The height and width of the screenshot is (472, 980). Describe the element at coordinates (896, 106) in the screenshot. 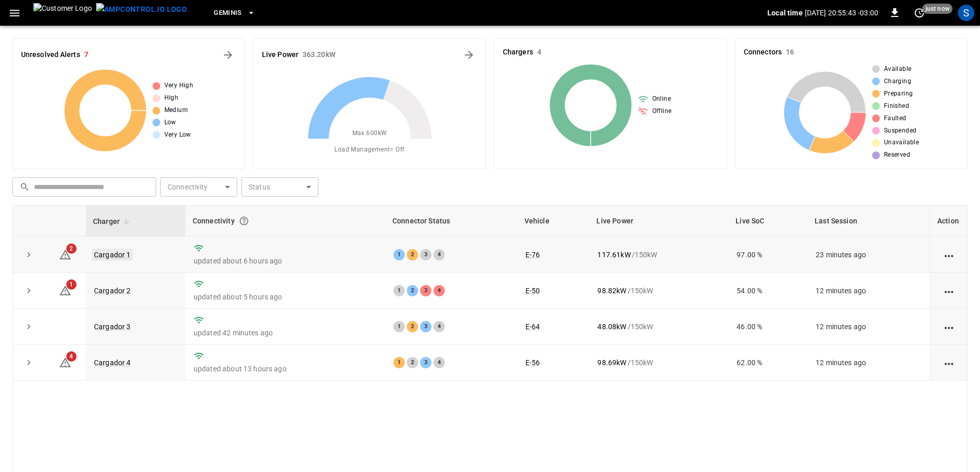

I see `span: Finished` at that location.